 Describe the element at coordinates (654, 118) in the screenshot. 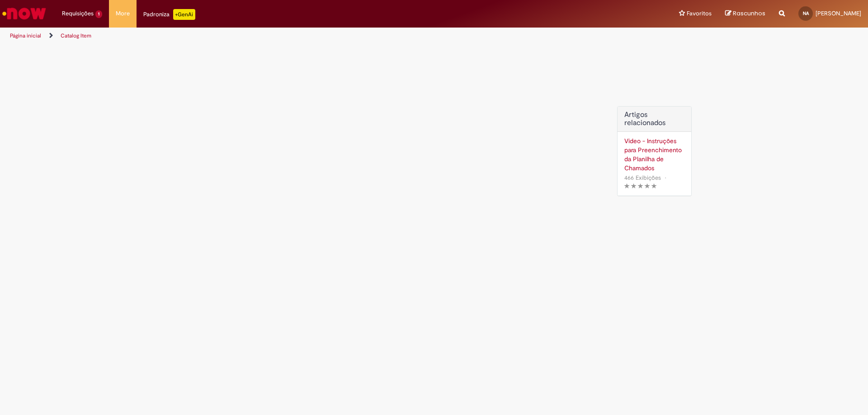

I see `h3: Artigos relacionados` at that location.